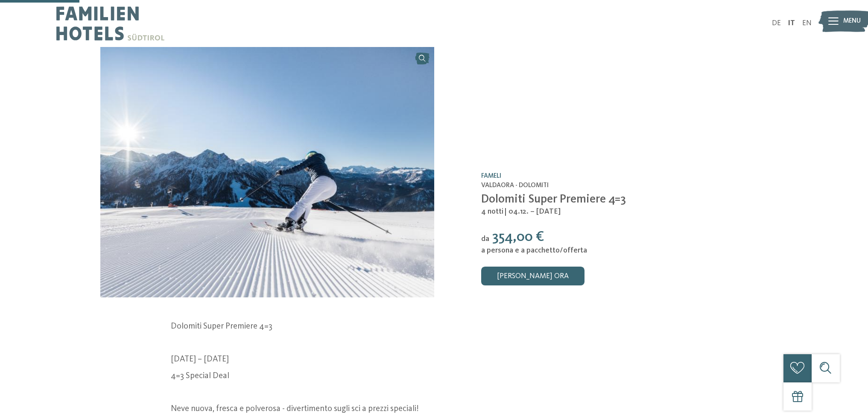 The width and height of the screenshot is (868, 420). Describe the element at coordinates (434, 376) in the screenshot. I see `p: 4=3 Special Deal` at that location.